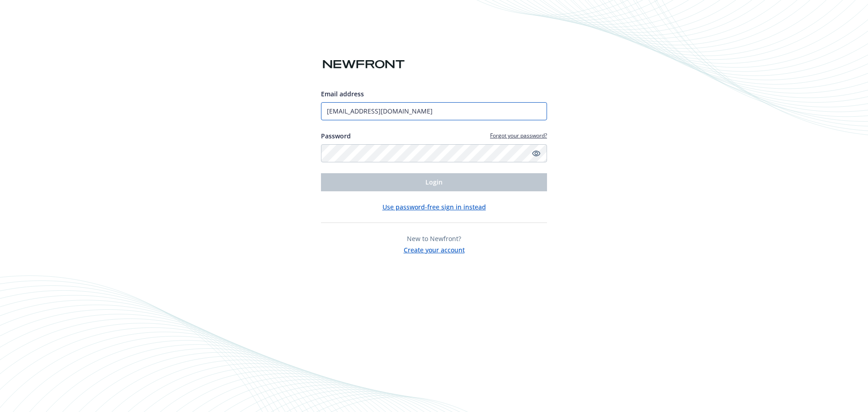 The width and height of the screenshot is (868, 412). Describe the element at coordinates (434, 153) in the screenshot. I see `input: Enter your password` at that location.